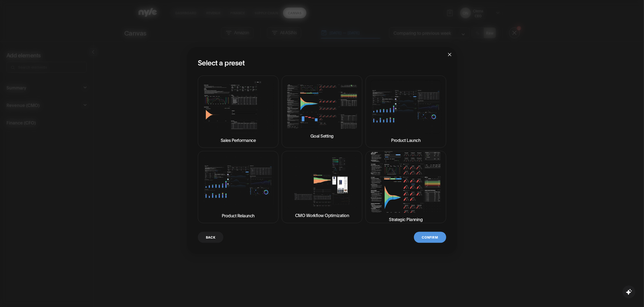  What do you see at coordinates (406, 107) in the screenshot?
I see `img: Product Launch` at bounding box center [406, 107].